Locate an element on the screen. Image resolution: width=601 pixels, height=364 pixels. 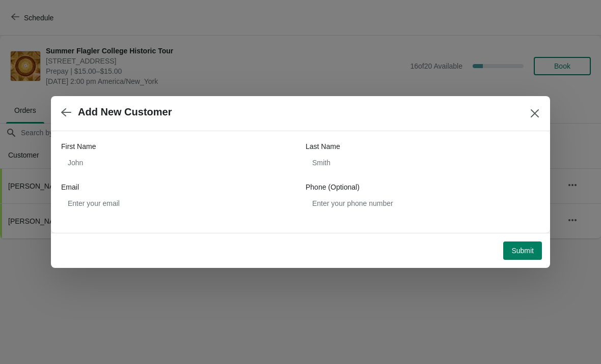
h2: Add New Customer is located at coordinates (125, 112).